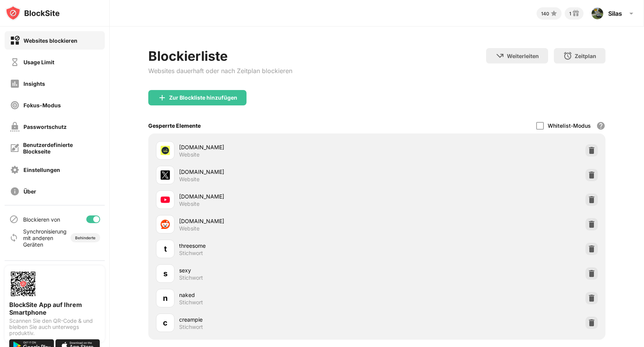  I want to click on img: customize-block-page-off.svg, so click(15, 148).